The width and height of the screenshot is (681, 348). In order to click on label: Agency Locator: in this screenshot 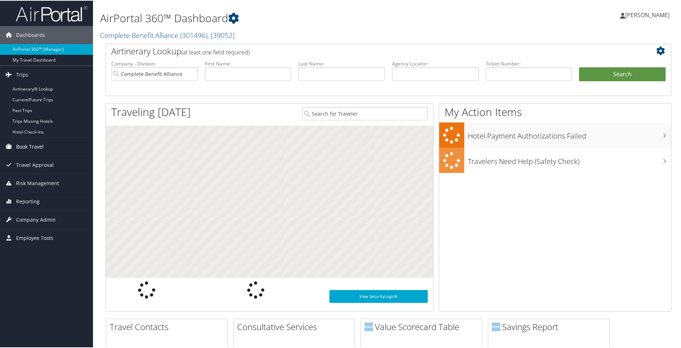, I will do `click(435, 63)`.